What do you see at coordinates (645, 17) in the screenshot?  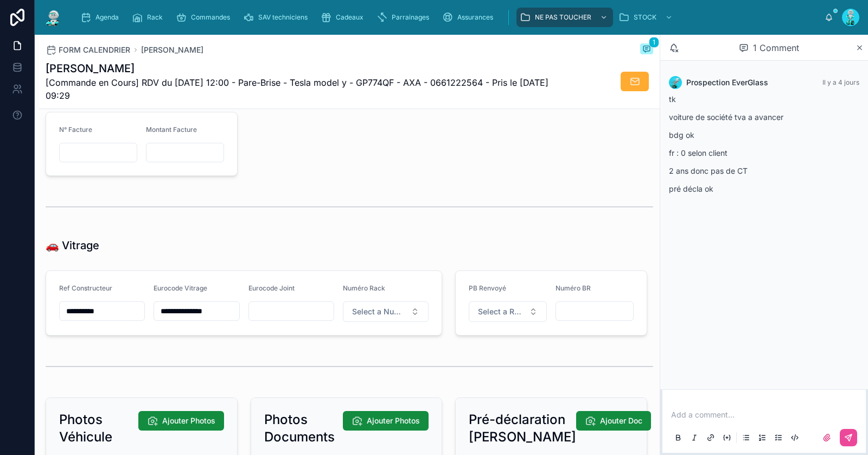 I see `span: STOCK` at bounding box center [645, 17].